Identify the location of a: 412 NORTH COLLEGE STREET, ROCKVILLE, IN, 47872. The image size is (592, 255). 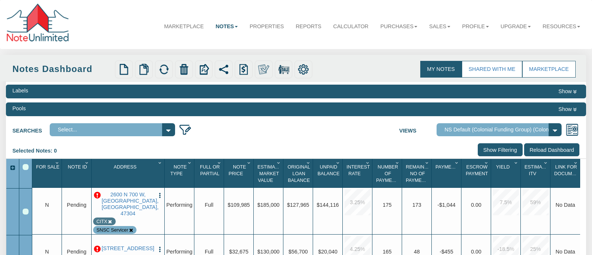
(128, 248).